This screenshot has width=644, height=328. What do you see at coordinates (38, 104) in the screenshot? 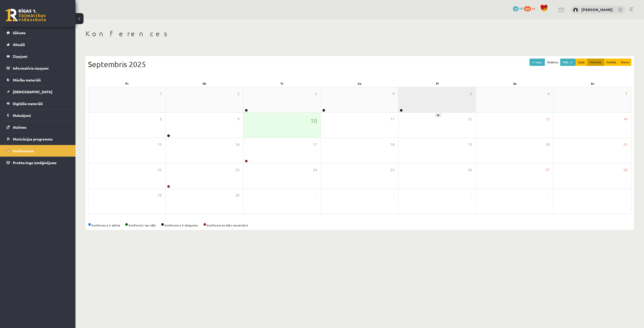
I see `a: Digitālie materiāli` at bounding box center [38, 104].